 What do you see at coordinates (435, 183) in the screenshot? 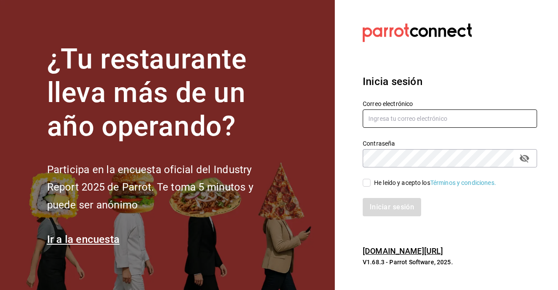
I see `div: He leído y acepto los` at bounding box center [435, 183].